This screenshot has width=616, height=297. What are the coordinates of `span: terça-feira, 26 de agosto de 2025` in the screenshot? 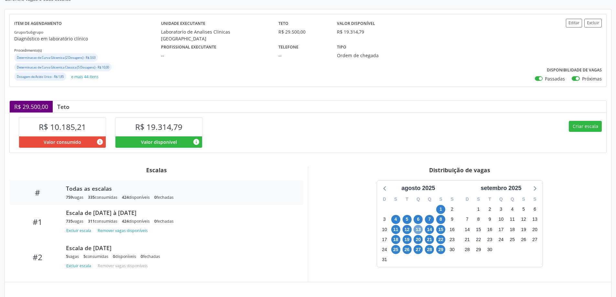 It's located at (407, 249).